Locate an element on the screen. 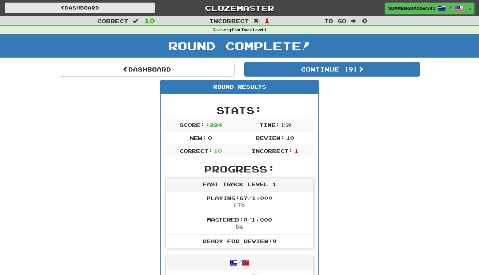 This screenshot has width=479, height=275. div: Fast Track Level 1 is located at coordinates (239, 185).